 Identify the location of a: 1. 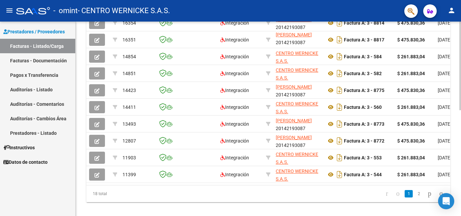
(409, 194).